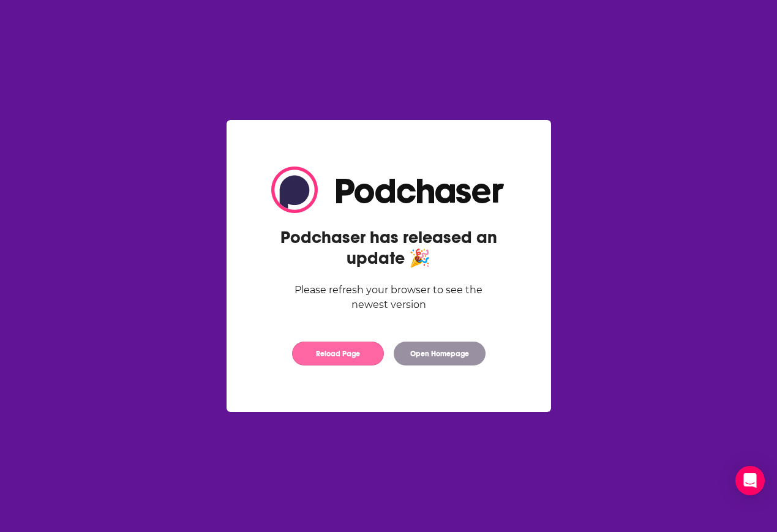 Image resolution: width=777 pixels, height=532 pixels. What do you see at coordinates (388, 190) in the screenshot?
I see `img: Logo` at bounding box center [388, 190].